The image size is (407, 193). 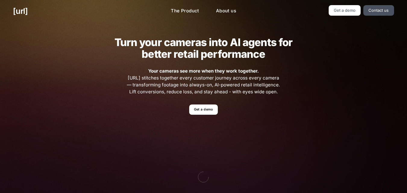 What do you see at coordinates (226, 11) in the screenshot?
I see `a: About us` at bounding box center [226, 11].